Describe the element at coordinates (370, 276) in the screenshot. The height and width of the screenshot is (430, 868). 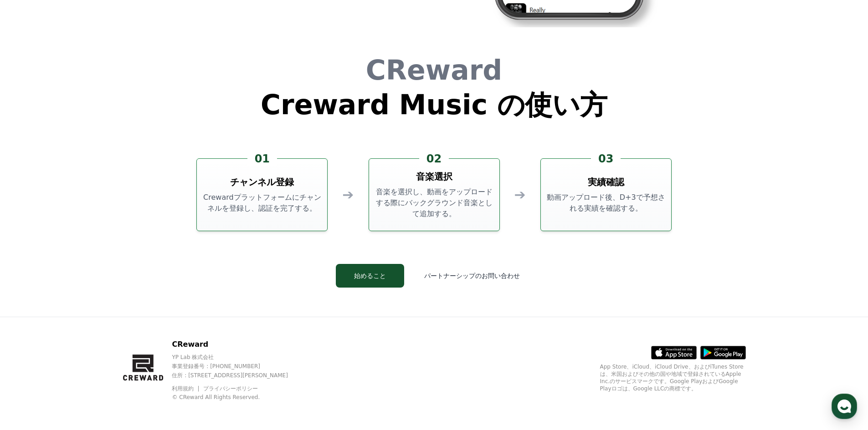
I see `a: 始めること` at that location.